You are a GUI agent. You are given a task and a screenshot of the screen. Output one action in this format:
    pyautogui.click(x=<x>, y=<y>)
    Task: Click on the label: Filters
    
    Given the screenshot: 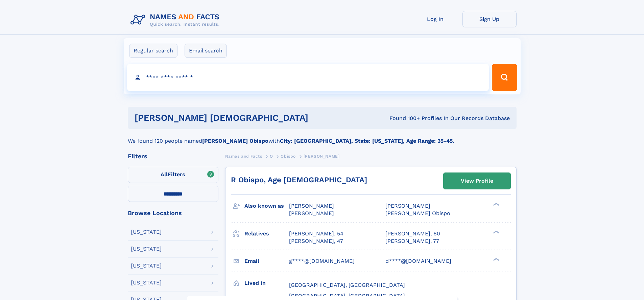 What is the action you would take?
    pyautogui.click(x=173, y=175)
    